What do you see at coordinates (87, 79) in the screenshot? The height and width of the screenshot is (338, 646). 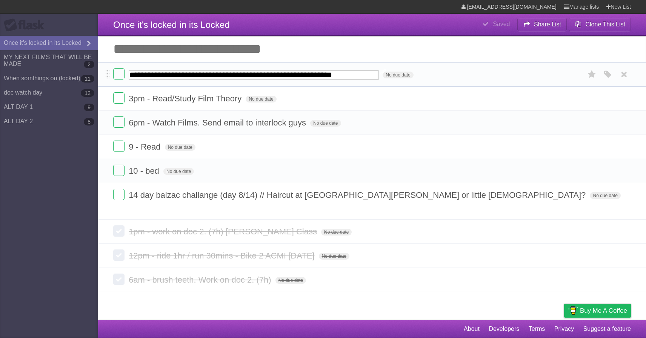 I see `b: 11` at bounding box center [87, 79].